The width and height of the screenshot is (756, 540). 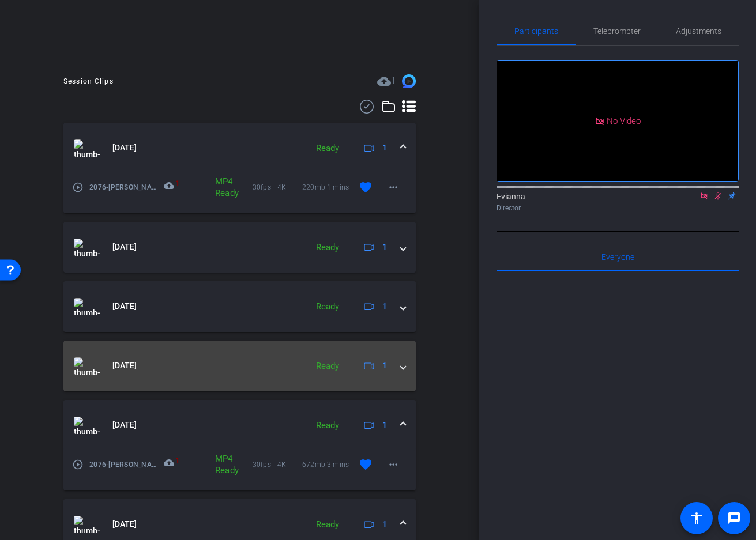 I want to click on span: Teleprompter, so click(x=616, y=31).